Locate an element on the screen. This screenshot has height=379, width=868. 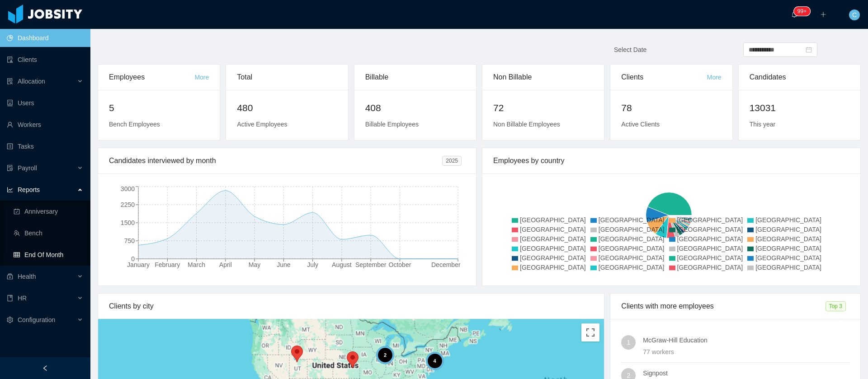
span: Configuration is located at coordinates (36, 320).